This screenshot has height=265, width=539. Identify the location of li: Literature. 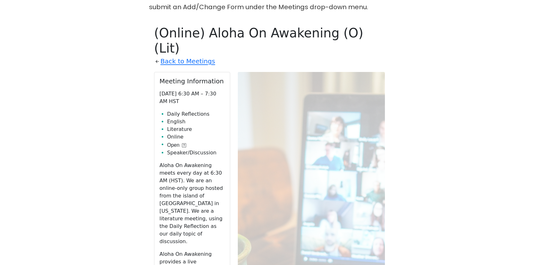
(196, 129).